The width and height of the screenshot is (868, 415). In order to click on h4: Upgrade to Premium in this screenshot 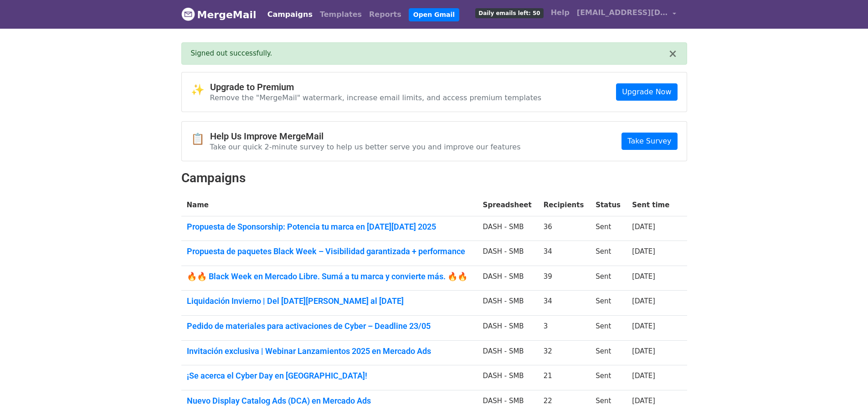, I will do `click(376, 87)`.